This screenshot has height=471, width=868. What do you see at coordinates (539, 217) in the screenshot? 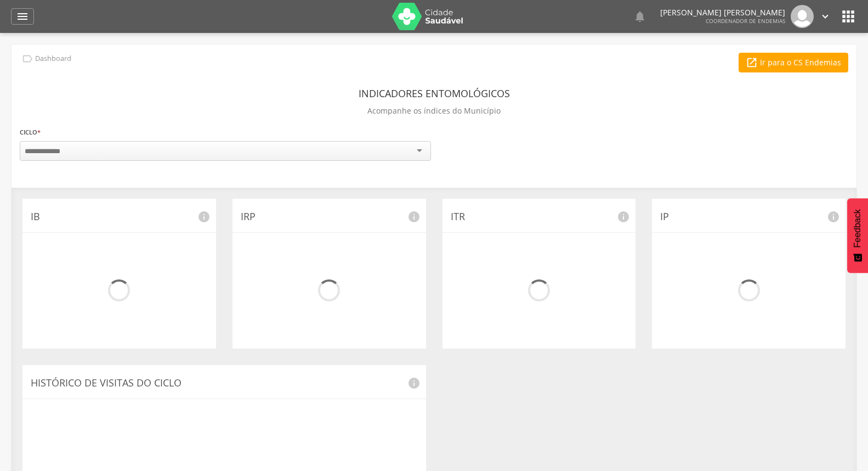
I see `p: ITR` at bounding box center [539, 217].